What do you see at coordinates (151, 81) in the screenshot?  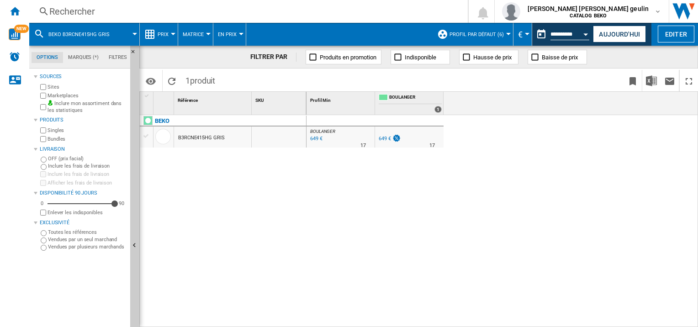 I see `button: Options` at bounding box center [151, 81].